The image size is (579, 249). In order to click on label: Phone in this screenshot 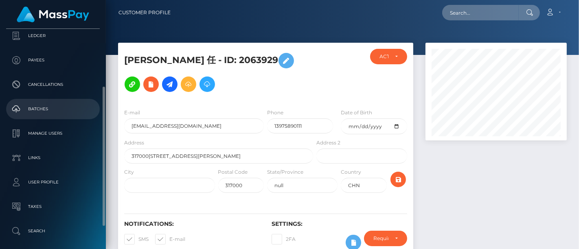, I will do `click(275, 113)`.